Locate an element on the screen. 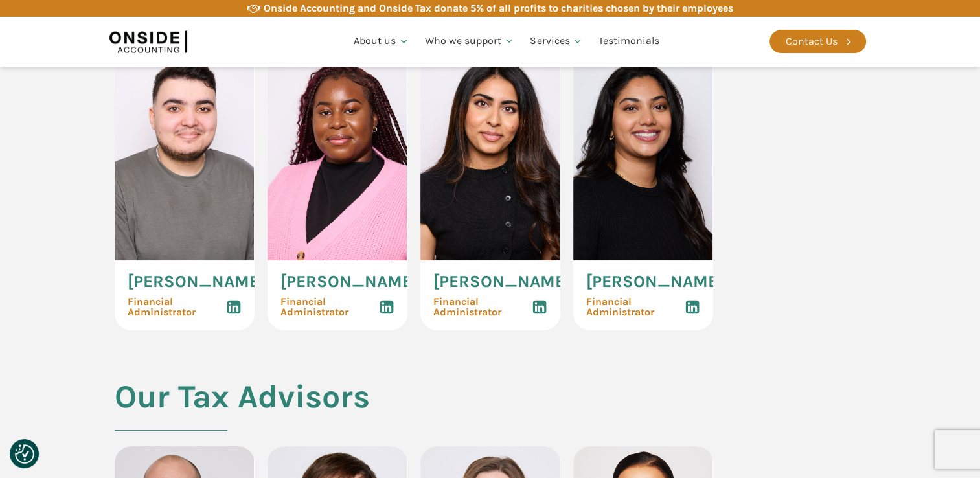  a: Who we support is located at coordinates (469, 41).